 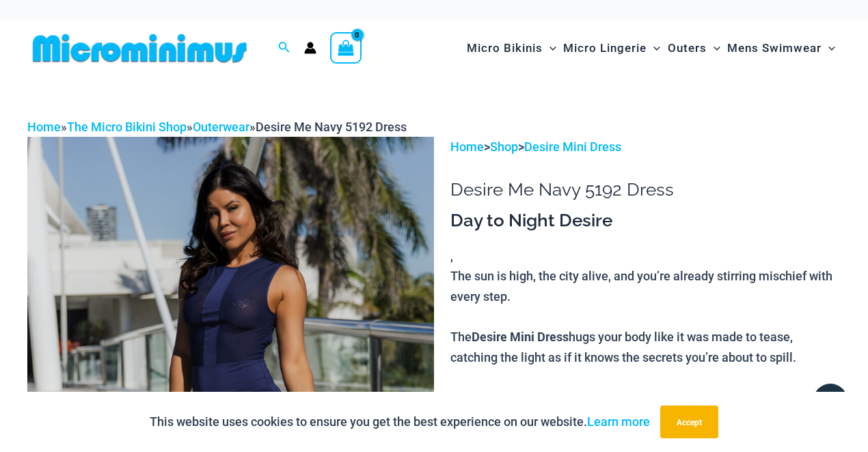 What do you see at coordinates (221, 127) in the screenshot?
I see `a: Outerwear` at bounding box center [221, 127].